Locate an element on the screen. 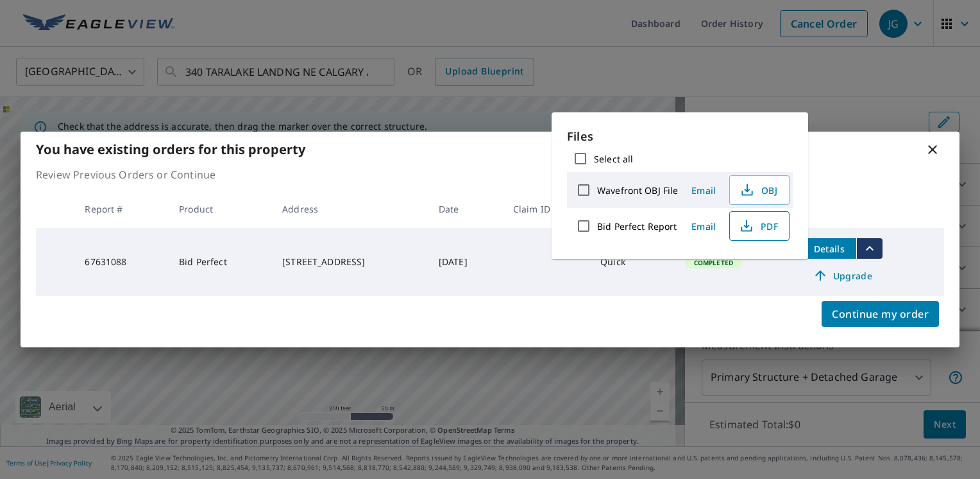  a: Upgrade is located at coordinates (843, 275).